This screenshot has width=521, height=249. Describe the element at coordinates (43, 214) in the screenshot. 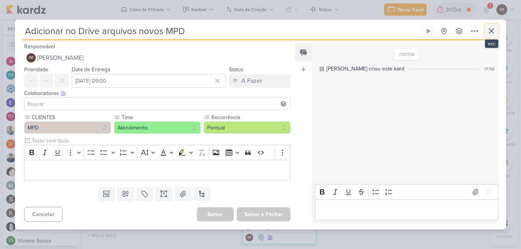

I see `button: Cancelar` at that location.